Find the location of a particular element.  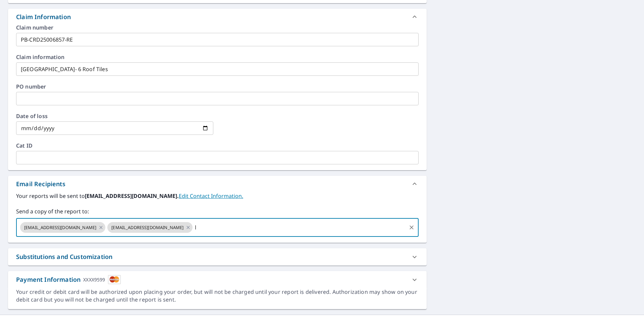

img: cardImage is located at coordinates (114, 280).